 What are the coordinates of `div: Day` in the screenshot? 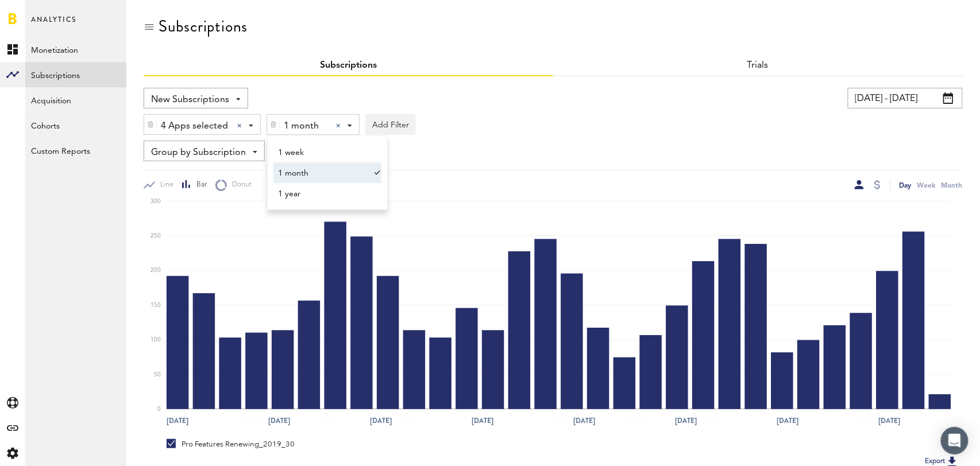 It's located at (905, 185).